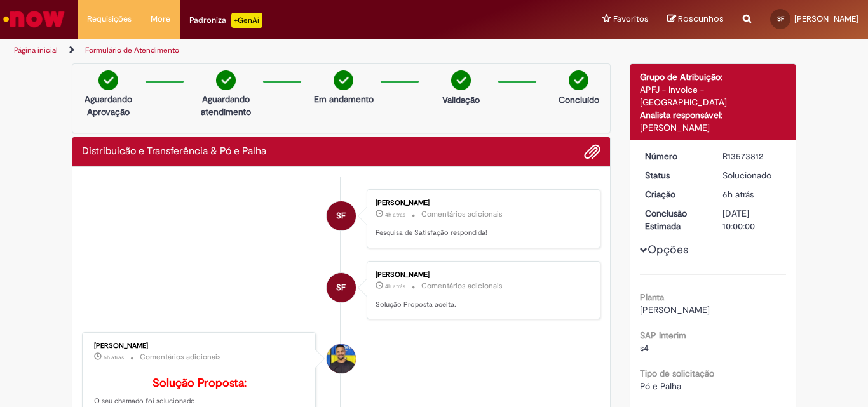 The image size is (868, 407). I want to click on span: More, so click(160, 19).